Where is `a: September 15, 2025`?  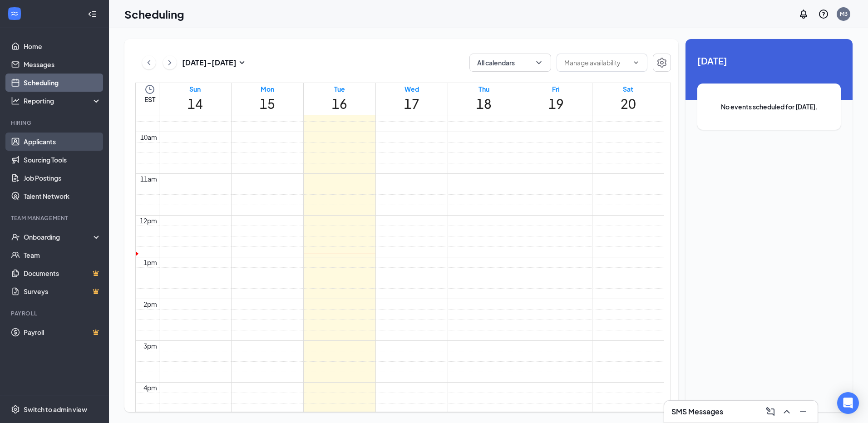 a: September 15, 2025 is located at coordinates (268, 99).